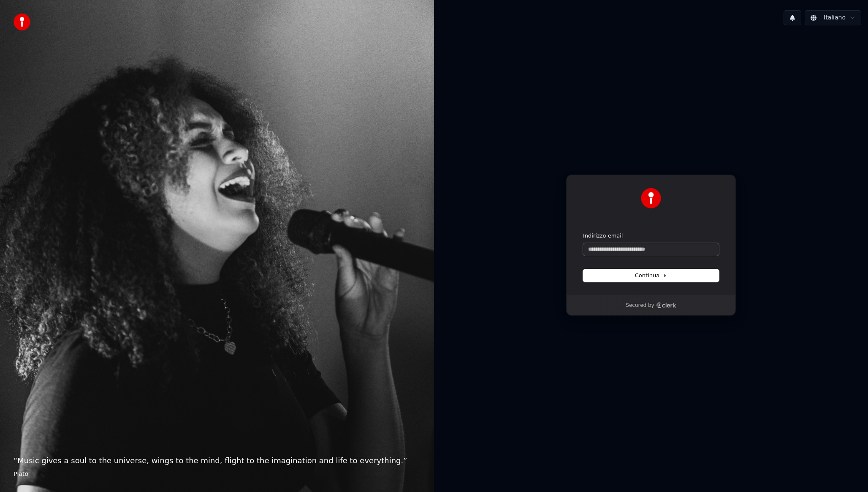  What do you see at coordinates (640, 305) in the screenshot?
I see `p: Secured by` at bounding box center [640, 305].